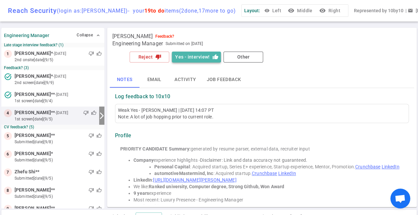  I want to click on span: - your items ( 2 done, 17 more to go), so click(182, 11).